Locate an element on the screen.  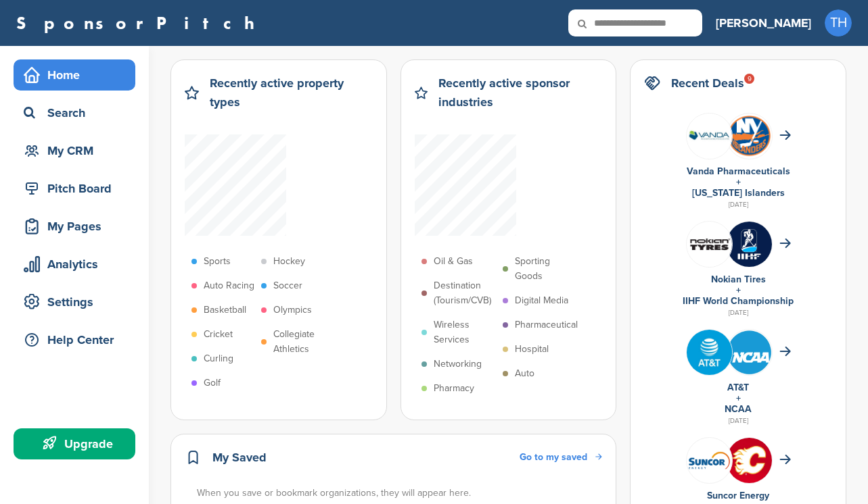
a: Search is located at coordinates (75, 112).